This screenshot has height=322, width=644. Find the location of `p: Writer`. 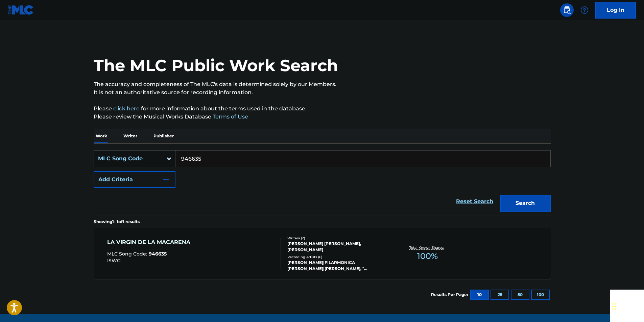

p: Writer is located at coordinates (130, 136).